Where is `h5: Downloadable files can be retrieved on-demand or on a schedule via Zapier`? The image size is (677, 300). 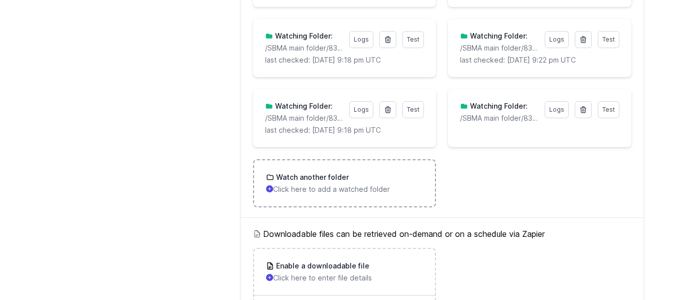 h5: Downloadable files can be retrieved on-demand or on a schedule via Zapier is located at coordinates (442, 234).